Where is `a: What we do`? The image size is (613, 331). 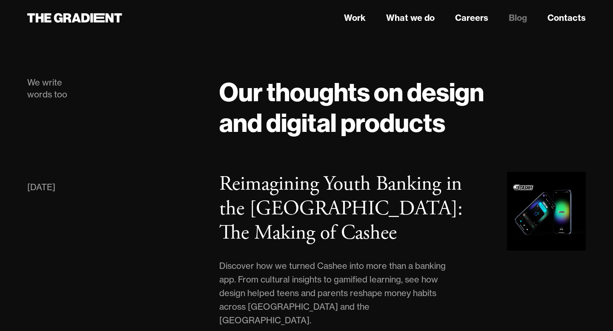 a: What we do is located at coordinates (411, 18).